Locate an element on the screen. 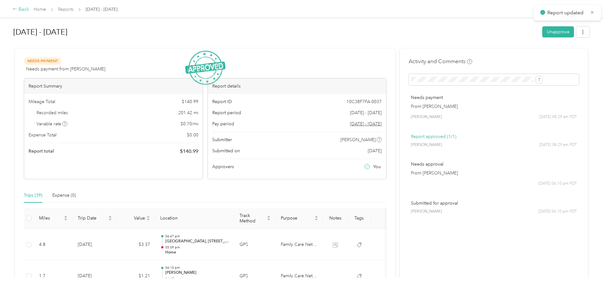  th: Purpose is located at coordinates (300, 218).